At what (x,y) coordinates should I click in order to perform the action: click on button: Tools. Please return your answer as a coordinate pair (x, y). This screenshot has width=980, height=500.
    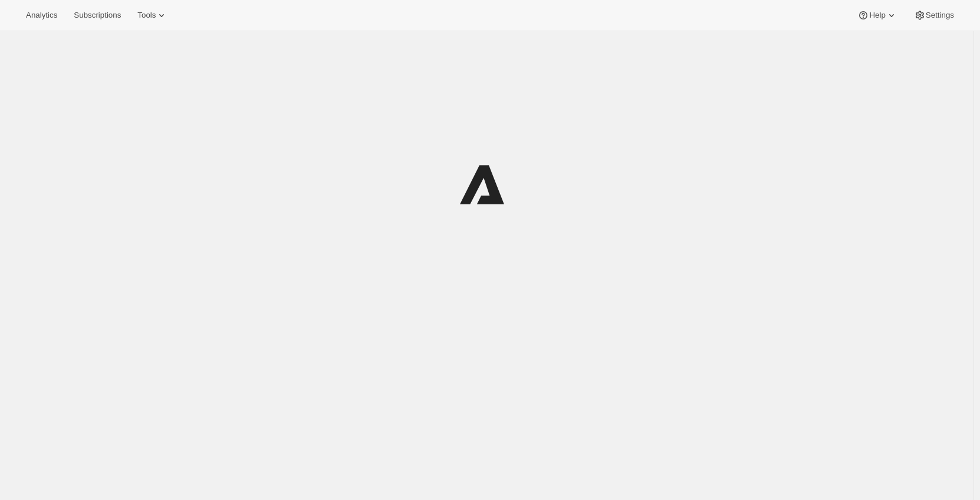
    Looking at the image, I should click on (152, 16).